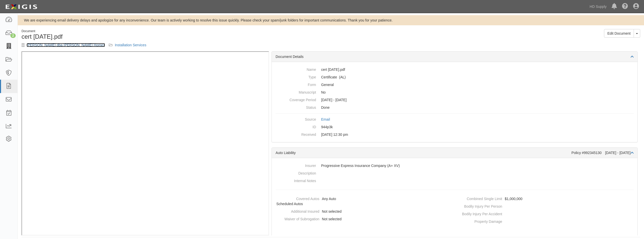 The width and height of the screenshot is (644, 239). I want to click on dt: Source, so click(296, 119).